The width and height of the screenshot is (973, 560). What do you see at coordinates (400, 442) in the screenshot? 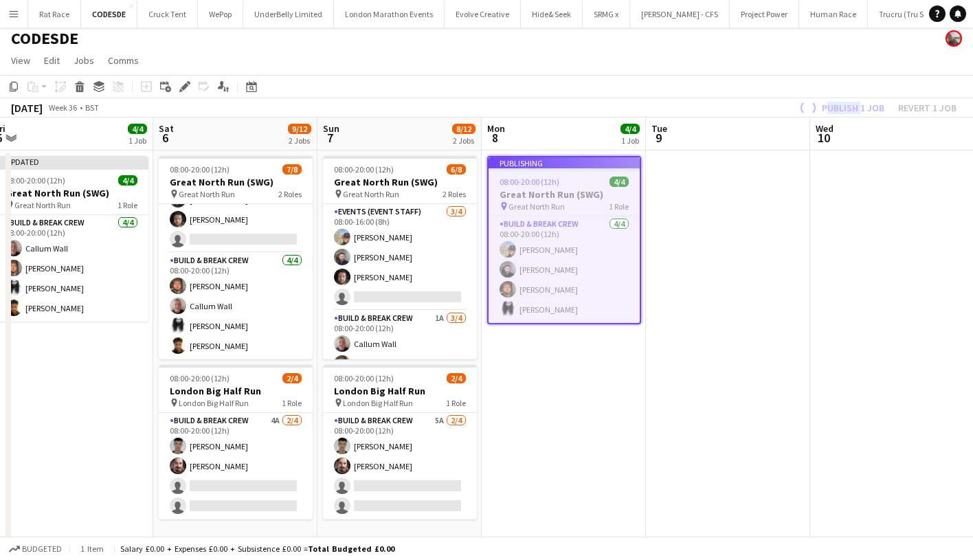
I see `div: 08:00-20:00 (12h)2/4London Big Half Run London Big Half Run1 RoleBuild & Break Crew5A2/408:00-20:...` at bounding box center [400, 442].